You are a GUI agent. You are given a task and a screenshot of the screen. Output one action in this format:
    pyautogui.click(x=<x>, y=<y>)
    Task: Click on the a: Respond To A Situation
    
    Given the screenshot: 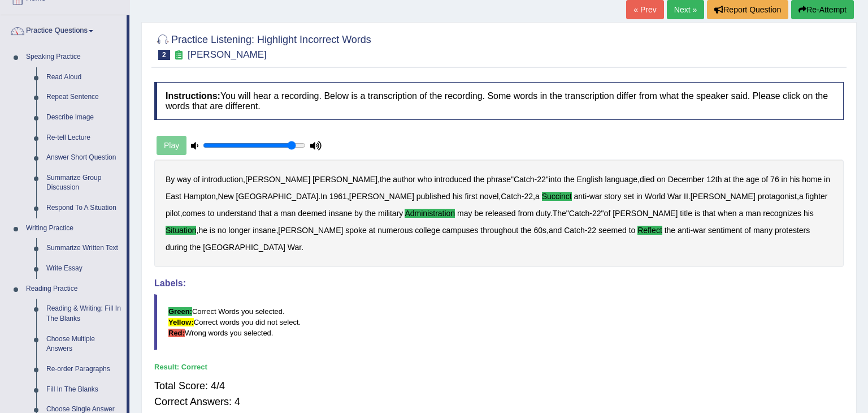 What is the action you would take?
    pyautogui.click(x=83, y=208)
    